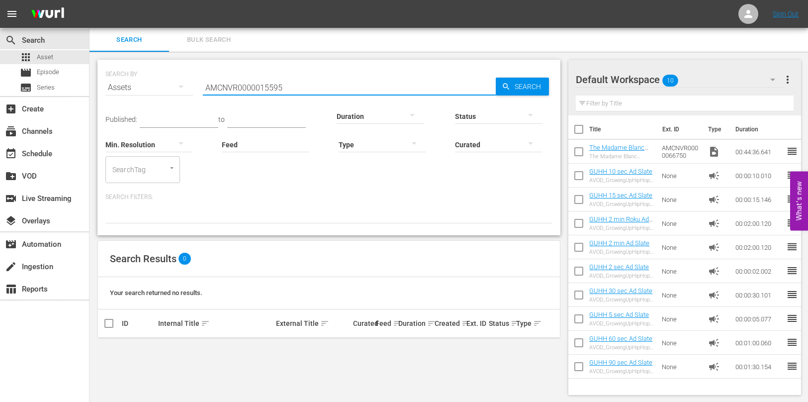 The width and height of the screenshot is (808, 402). Describe the element at coordinates (12, 14) in the screenshot. I see `span: menu` at that location.